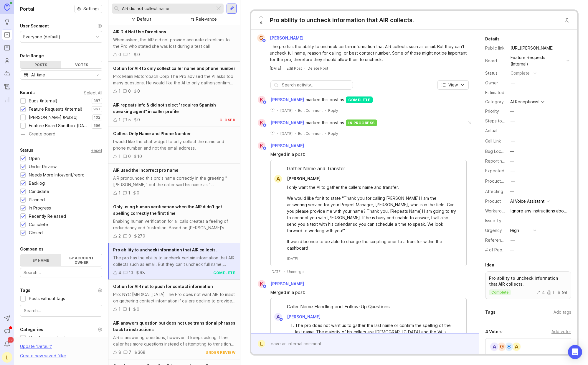 The width and height of the screenshot is (588, 365). I want to click on button: Steps to Reproduce, so click(513, 121).